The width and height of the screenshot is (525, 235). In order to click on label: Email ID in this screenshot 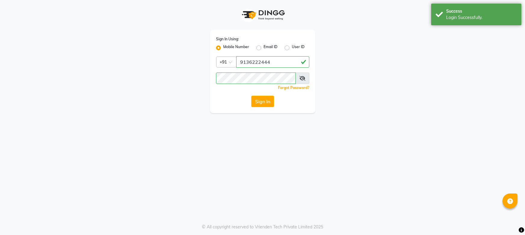, I will do `click(271, 48)`.